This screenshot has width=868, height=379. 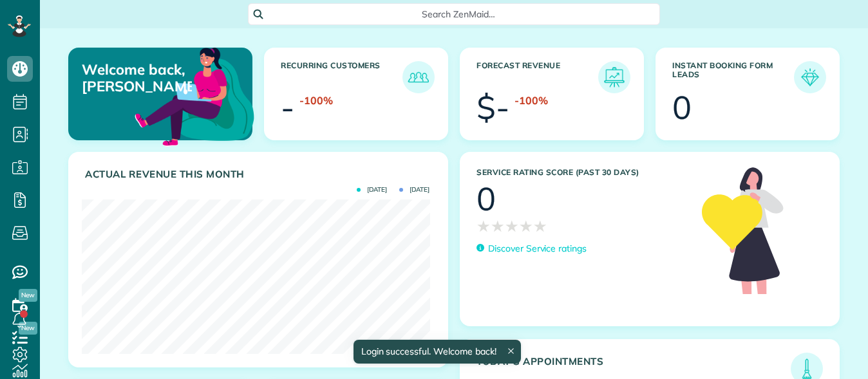 I want to click on p: Discover Service ratings, so click(x=537, y=248).